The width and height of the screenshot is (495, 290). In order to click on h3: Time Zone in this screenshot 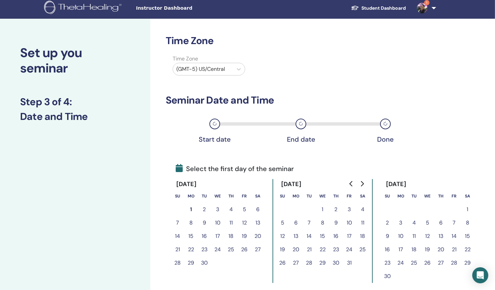, I will do `click(294, 41)`.